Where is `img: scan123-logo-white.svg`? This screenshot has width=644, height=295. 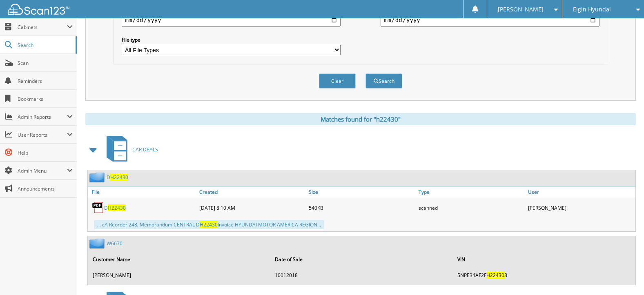 img: scan123-logo-white.svg is located at coordinates (39, 9).